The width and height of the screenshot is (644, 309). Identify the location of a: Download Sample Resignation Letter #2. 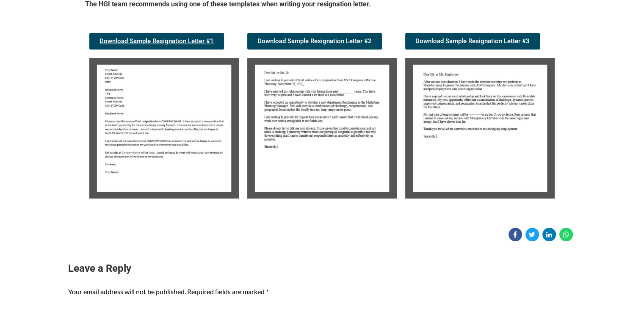
(315, 41).